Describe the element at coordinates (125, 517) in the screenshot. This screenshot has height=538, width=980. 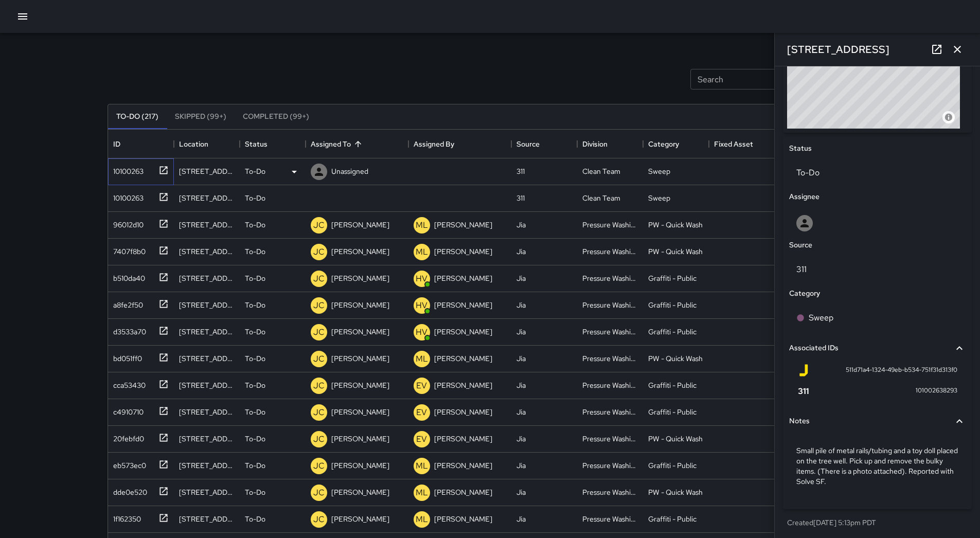
I see `div: 1f162350` at that location.